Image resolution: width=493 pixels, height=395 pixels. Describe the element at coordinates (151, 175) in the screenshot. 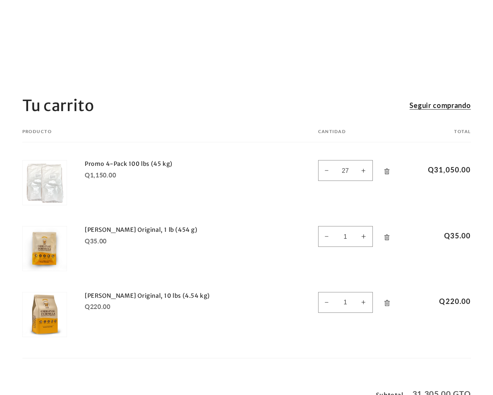

I see `div: Q1,150.00` at that location.